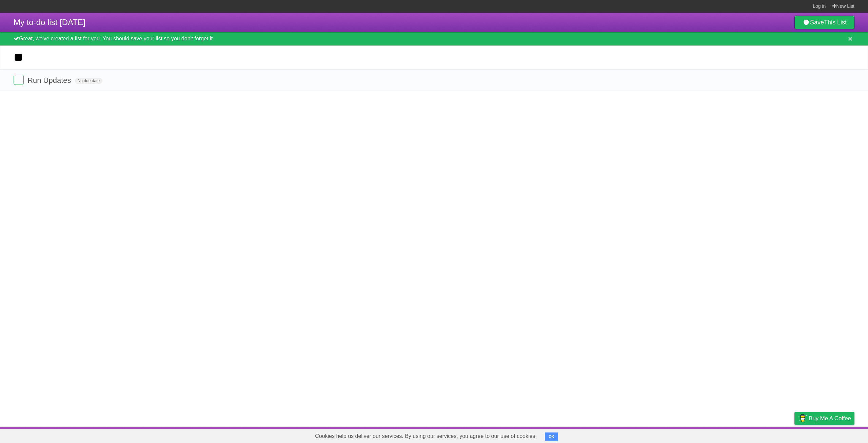 The width and height of the screenshot is (868, 443). What do you see at coordinates (89, 81) in the screenshot?
I see `span: No due date` at bounding box center [89, 81].